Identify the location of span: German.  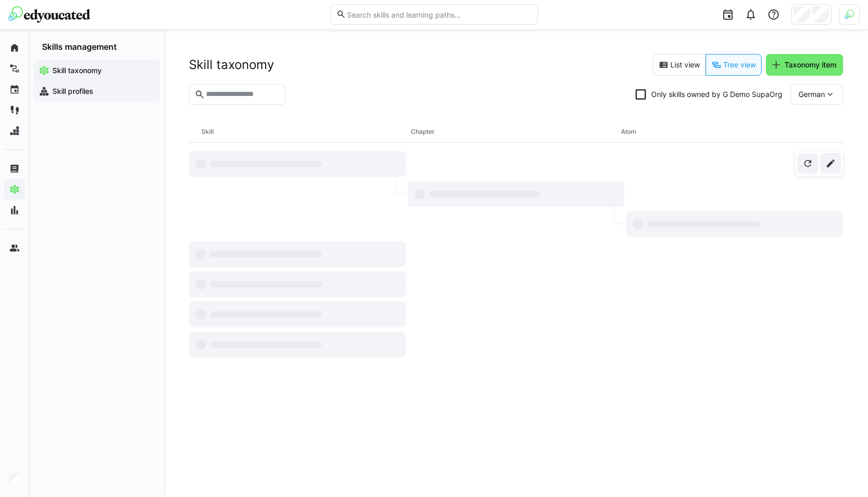
(811, 94).